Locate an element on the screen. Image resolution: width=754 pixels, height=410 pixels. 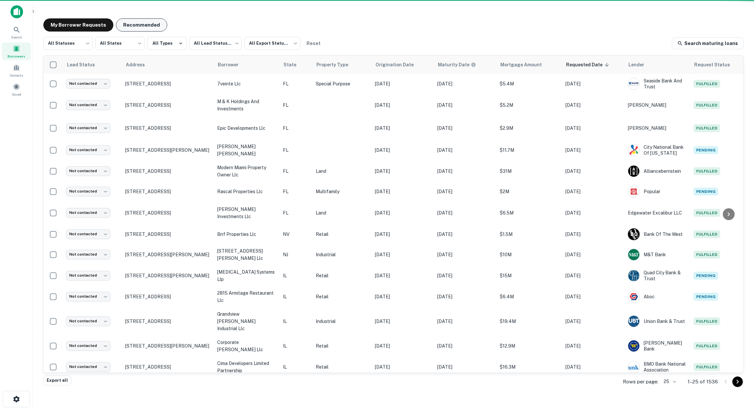
button: My Borrower Requests is located at coordinates (78, 25).